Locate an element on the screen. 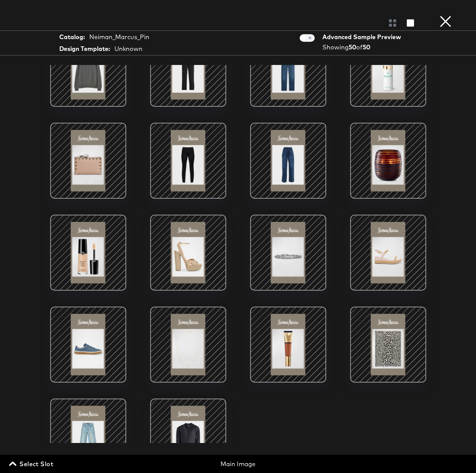  span: Select Slot is located at coordinates (32, 464).